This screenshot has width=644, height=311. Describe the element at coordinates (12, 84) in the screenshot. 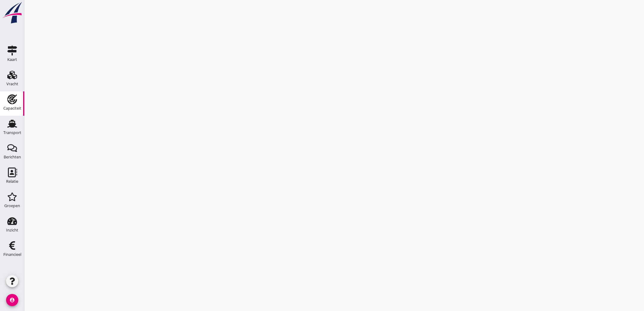

I see `div: Vracht` at that location.